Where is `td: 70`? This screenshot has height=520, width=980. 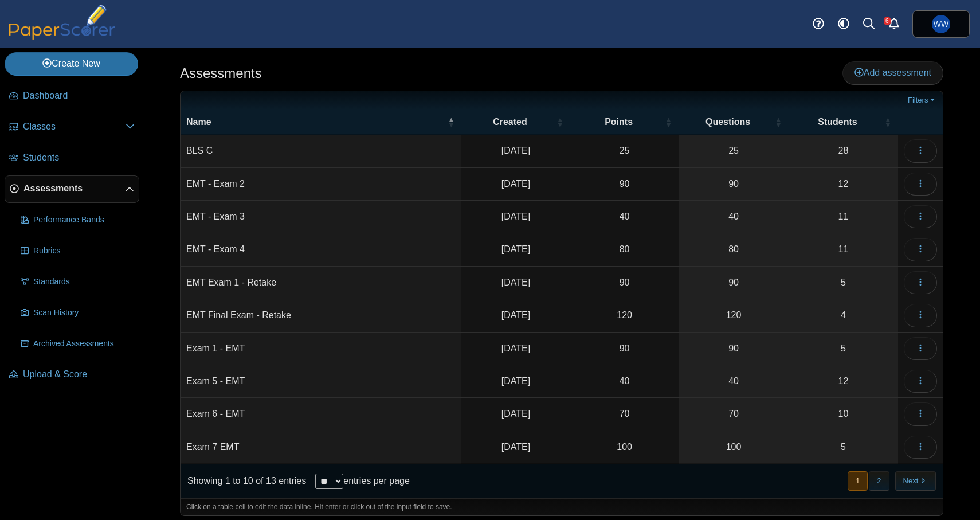 td: 70 is located at coordinates (624, 414).